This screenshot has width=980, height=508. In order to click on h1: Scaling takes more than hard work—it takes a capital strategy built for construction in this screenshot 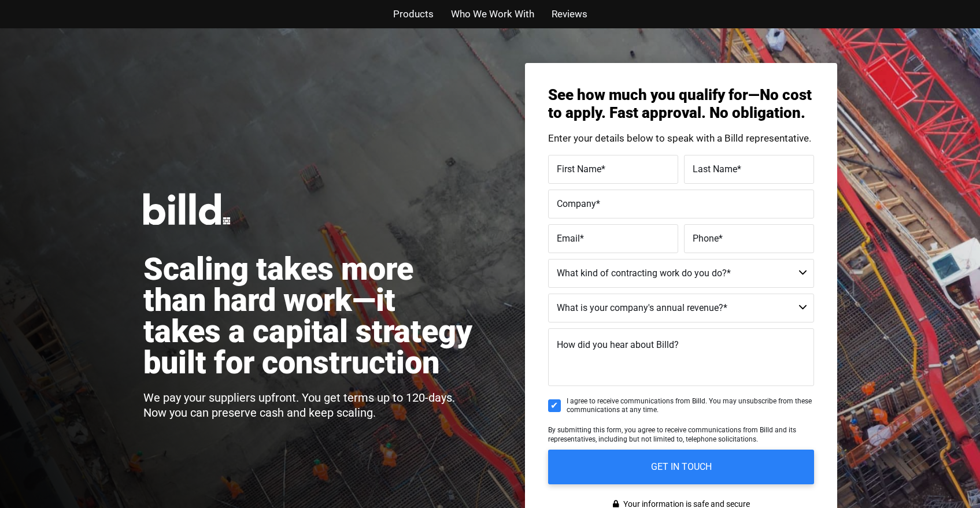, I will do `click(311, 316)`.